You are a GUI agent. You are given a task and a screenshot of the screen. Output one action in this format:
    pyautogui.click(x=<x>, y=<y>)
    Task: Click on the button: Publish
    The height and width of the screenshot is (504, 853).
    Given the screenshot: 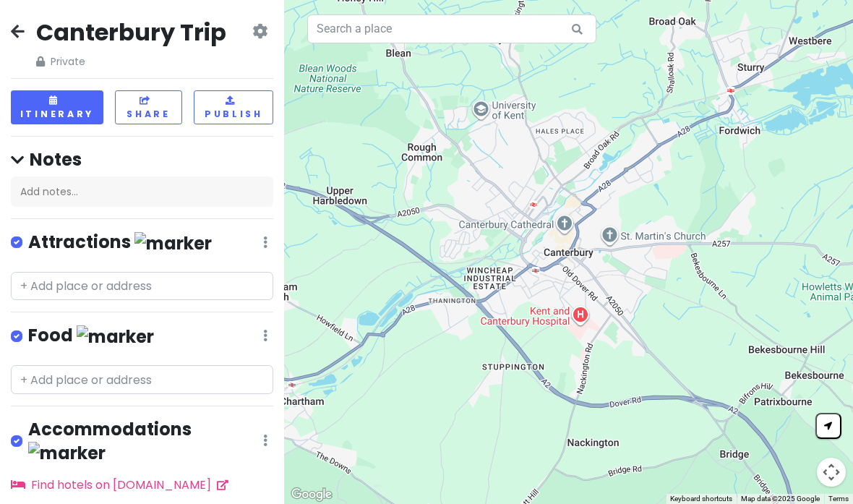 What is the action you would take?
    pyautogui.click(x=233, y=107)
    